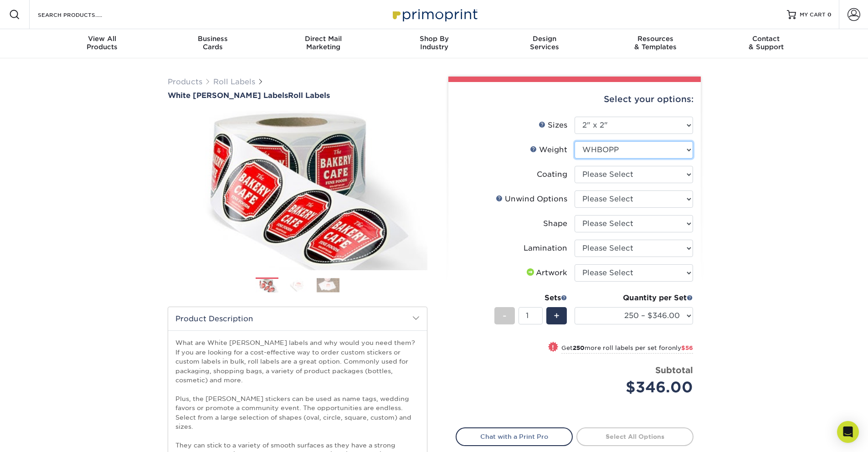  Describe the element at coordinates (546, 273) in the screenshot. I see `div: Artwork` at that location.